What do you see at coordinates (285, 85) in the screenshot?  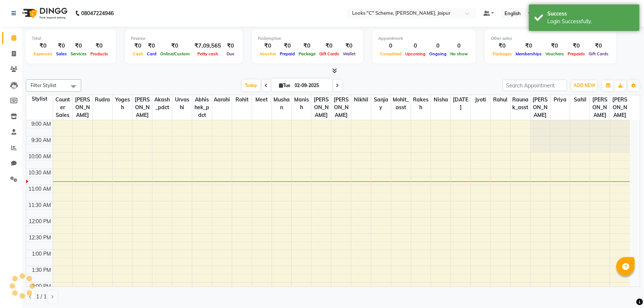 I see `span: Tue` at bounding box center [285, 85].